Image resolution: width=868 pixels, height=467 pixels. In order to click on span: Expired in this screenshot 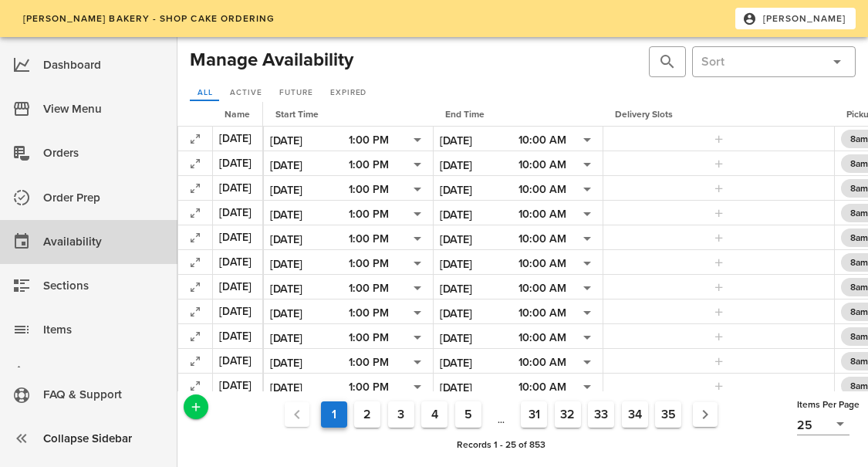, I will do `click(348, 93)`.